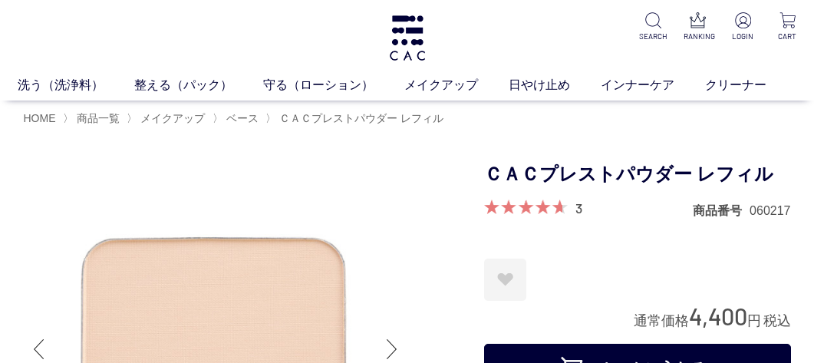  What do you see at coordinates (787, 36) in the screenshot?
I see `p: CART` at bounding box center [787, 36].